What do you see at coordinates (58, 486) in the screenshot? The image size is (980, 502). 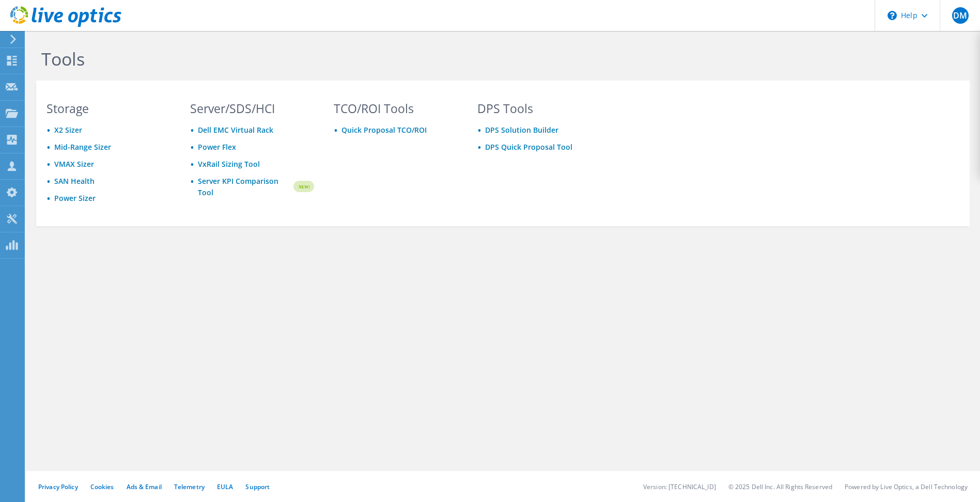 I see `a: Privacy Policy` at bounding box center [58, 486].